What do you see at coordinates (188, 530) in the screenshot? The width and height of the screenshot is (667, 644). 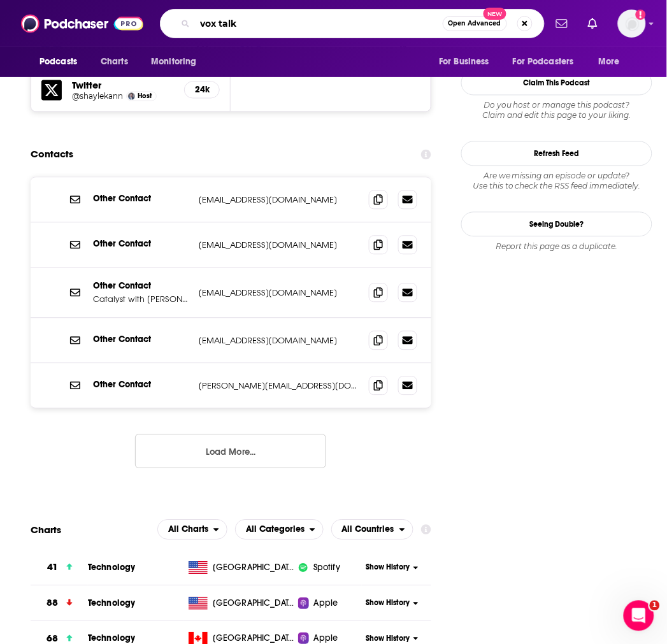 I see `span: All Charts` at bounding box center [188, 530].